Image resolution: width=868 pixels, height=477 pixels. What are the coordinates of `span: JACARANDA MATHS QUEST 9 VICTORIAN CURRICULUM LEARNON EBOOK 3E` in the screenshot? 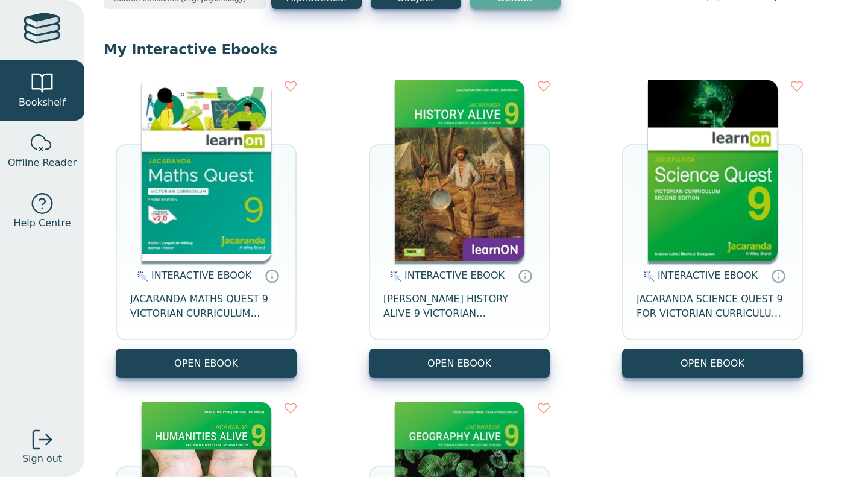 It's located at (206, 307).